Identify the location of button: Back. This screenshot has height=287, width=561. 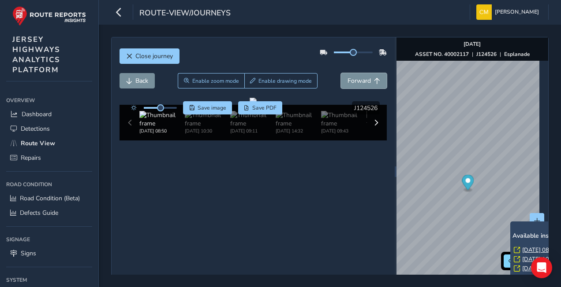
(137, 81).